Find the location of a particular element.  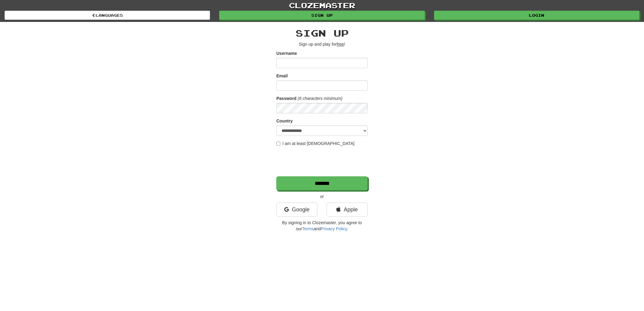

label: Email is located at coordinates (281, 76).